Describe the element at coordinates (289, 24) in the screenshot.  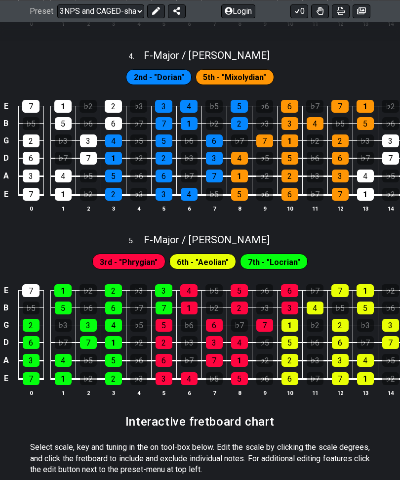
I see `th: 10` at that location.